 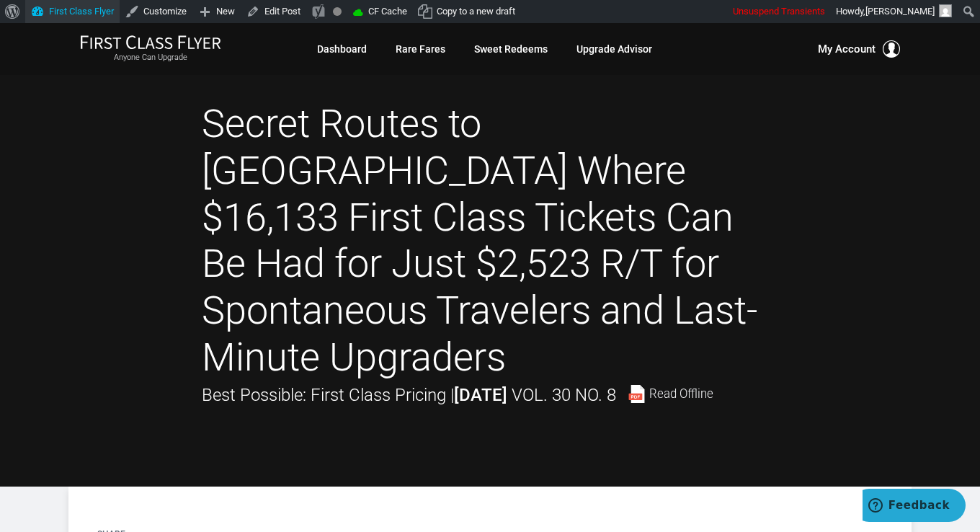 I want to click on span: Unsuspend Transients, so click(x=779, y=11).